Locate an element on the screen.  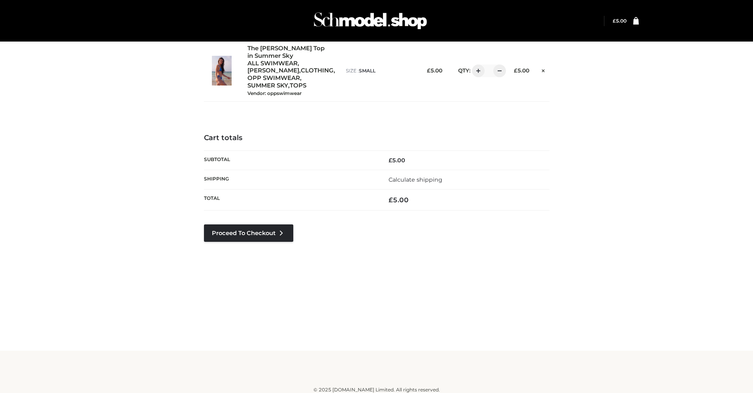
small: Vendor: oppswimwear is located at coordinates (274, 93).